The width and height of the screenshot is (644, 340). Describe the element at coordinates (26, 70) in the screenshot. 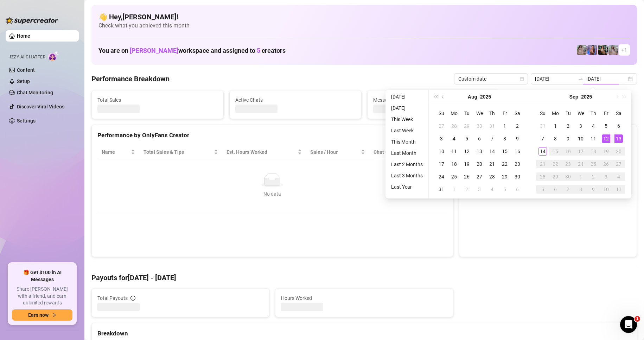

I see `a: Content` at that location.